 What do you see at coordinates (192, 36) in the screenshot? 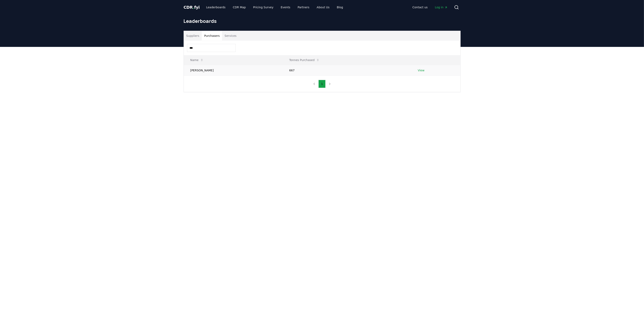
I see `button: Suppliers` at bounding box center [192, 36].